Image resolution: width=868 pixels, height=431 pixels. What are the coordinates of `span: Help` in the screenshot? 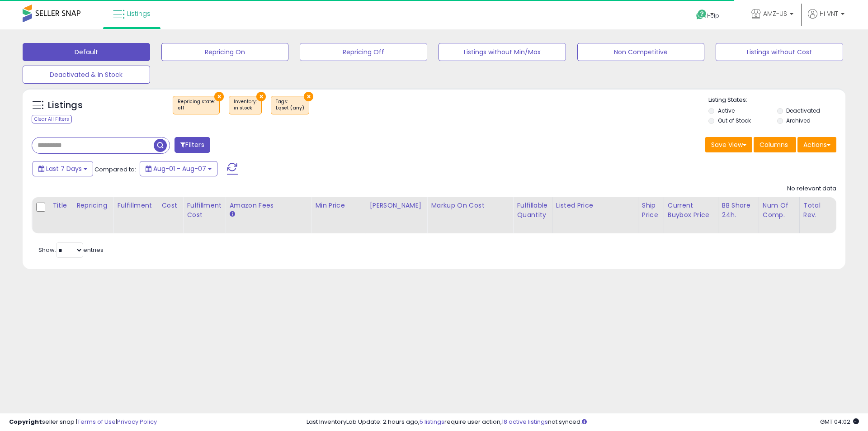 It's located at (713, 15).